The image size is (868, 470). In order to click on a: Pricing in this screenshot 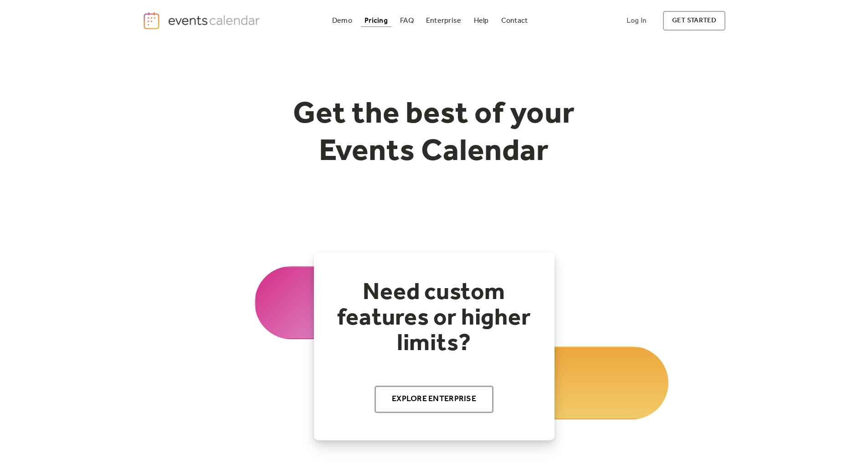, I will do `click(376, 21)`.